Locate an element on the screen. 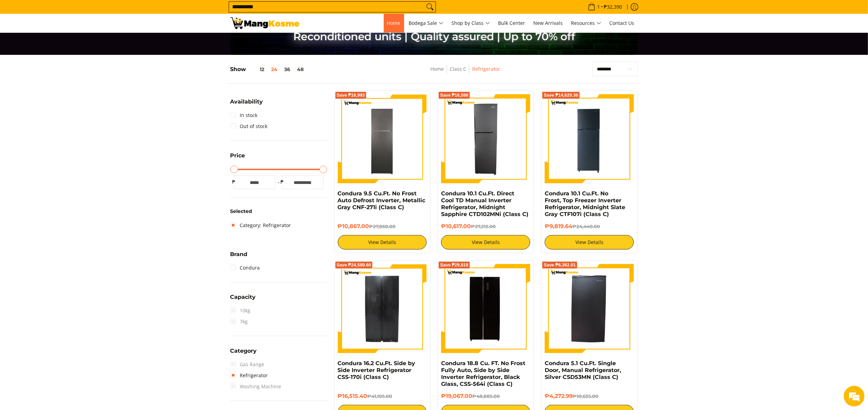 This screenshot has height=410, width=868. span: Save ₱29,818 is located at coordinates (454, 265).